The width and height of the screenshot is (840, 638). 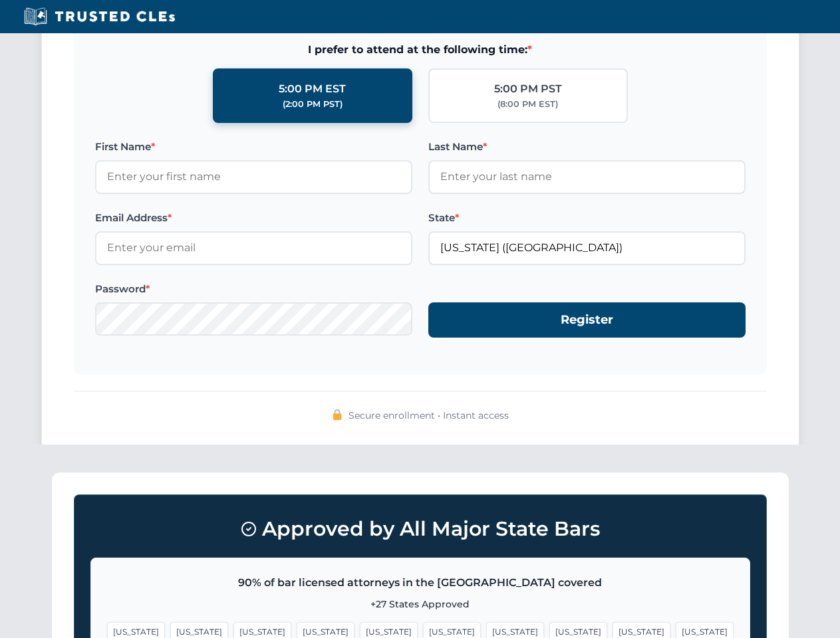 I want to click on span: Secure enrollment • Instant access, so click(x=428, y=416).